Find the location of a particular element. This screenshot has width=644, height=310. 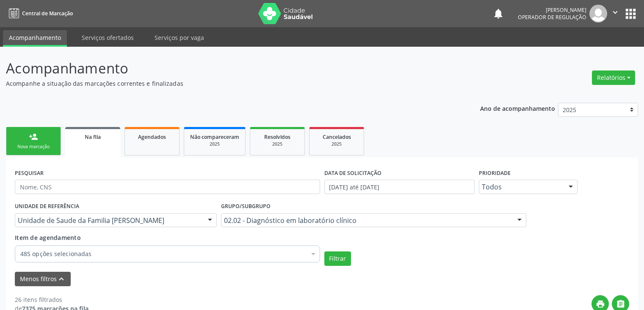

span: Resolvidos is located at coordinates (277, 136).